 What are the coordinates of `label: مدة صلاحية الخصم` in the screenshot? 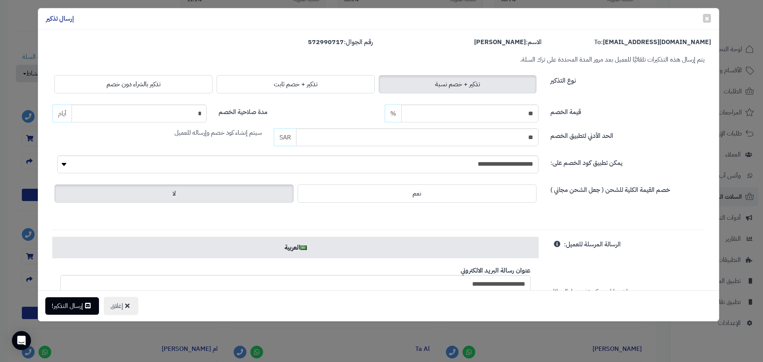 It's located at (243, 110).